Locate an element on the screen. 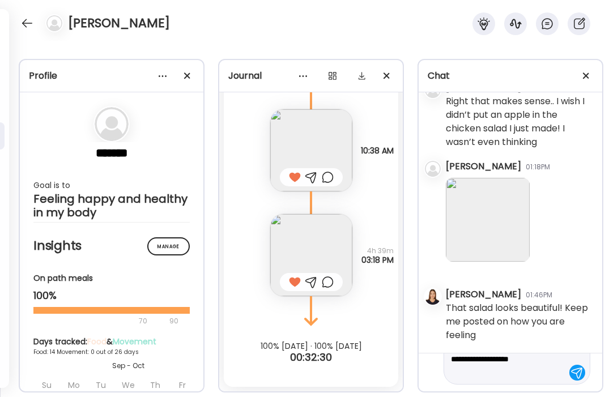 This screenshot has height=397, width=605. span: Food is located at coordinates (97, 341).